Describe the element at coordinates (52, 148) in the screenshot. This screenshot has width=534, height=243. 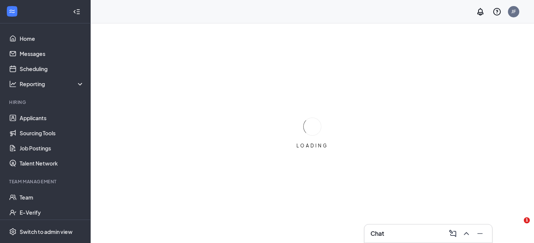
I see `a: Job Postings` at that location.